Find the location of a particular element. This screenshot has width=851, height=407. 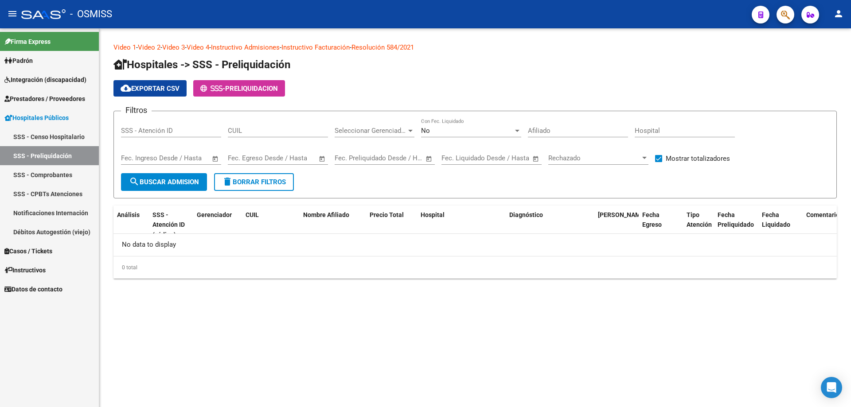

span: Análisis is located at coordinates (128, 215).